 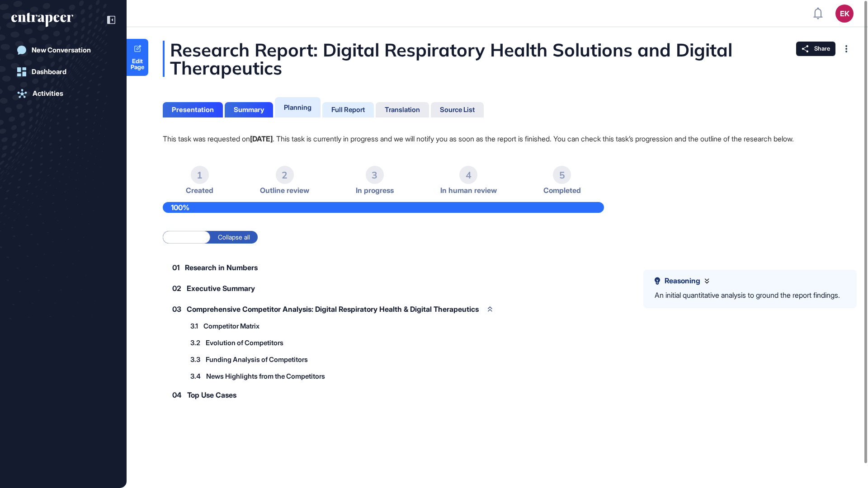 I want to click on span: Outline review, so click(x=284, y=190).